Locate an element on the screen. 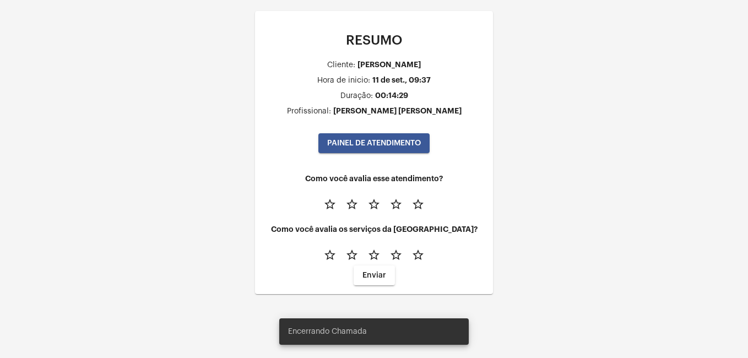 The width and height of the screenshot is (748, 358). h4: Como você avalia esse atendimento? is located at coordinates (374, 178).